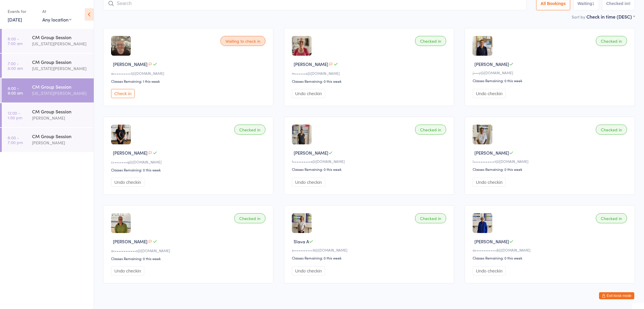 The image size is (644, 309). What do you see at coordinates (15, 65) in the screenshot?
I see `time: 7:00 - 8:00 am` at bounding box center [15, 65].